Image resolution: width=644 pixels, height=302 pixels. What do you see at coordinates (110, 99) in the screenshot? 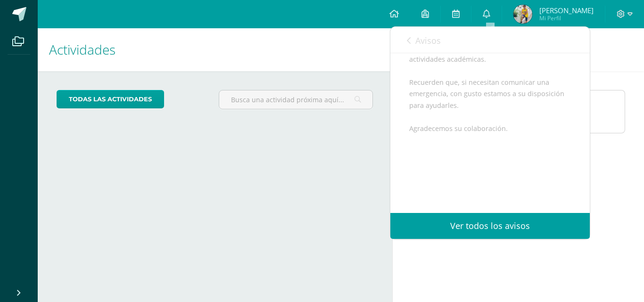
I see `a: todas las Actividades` at bounding box center [110, 99].